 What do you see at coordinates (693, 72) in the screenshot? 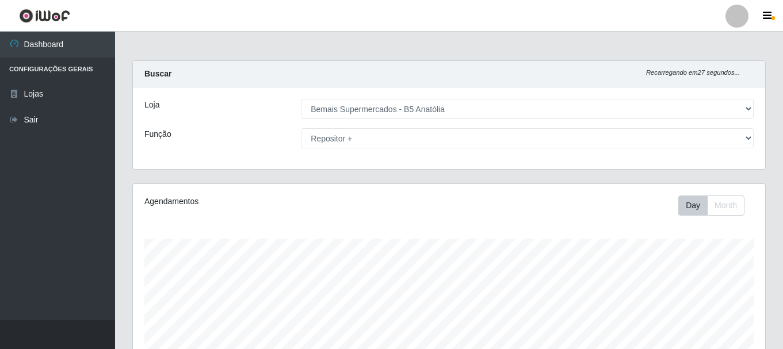
I see `i: Recarregando em 27 segundos...` at bounding box center [693, 72].